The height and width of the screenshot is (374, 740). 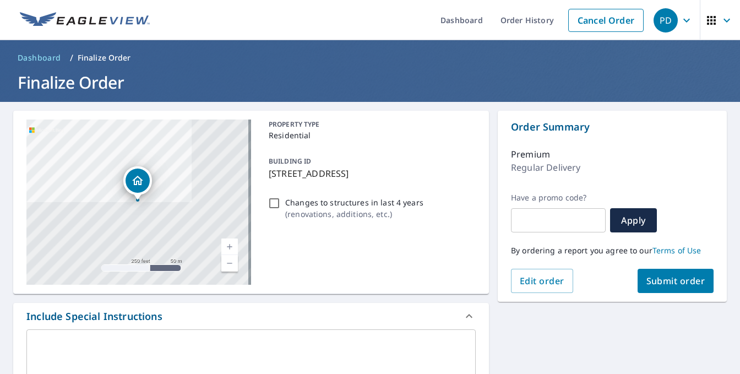 What do you see at coordinates (634, 220) in the screenshot?
I see `span: Apply` at bounding box center [634, 220].